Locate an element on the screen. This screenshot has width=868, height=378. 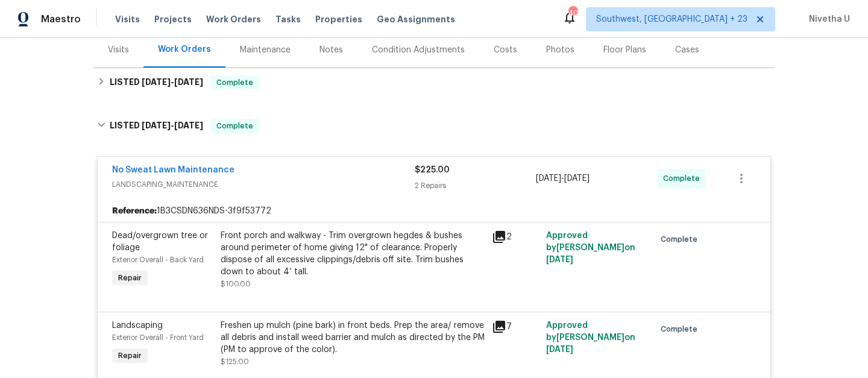
span: Landscaping is located at coordinates (138, 326).